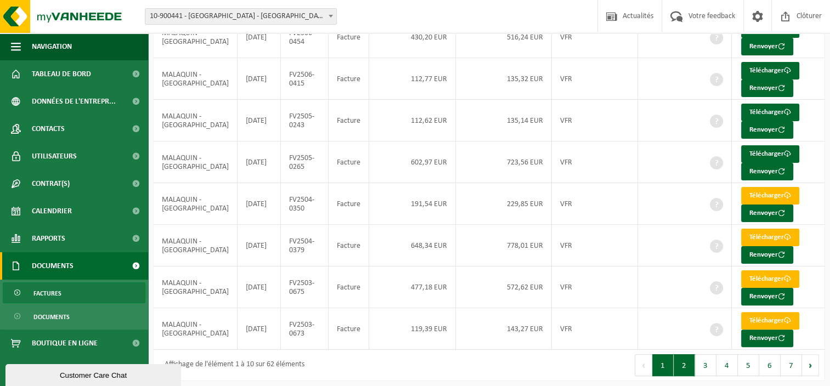 The width and height of the screenshot is (830, 386). Describe the element at coordinates (61, 74) in the screenshot. I see `span: Tableau de bord` at that location.